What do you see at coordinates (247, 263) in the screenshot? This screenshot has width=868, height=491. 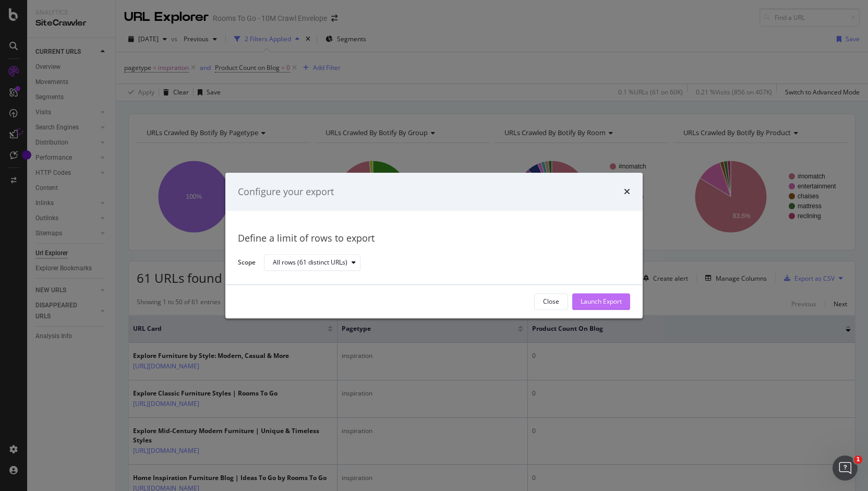 I see `label: Scope` at bounding box center [247, 263].